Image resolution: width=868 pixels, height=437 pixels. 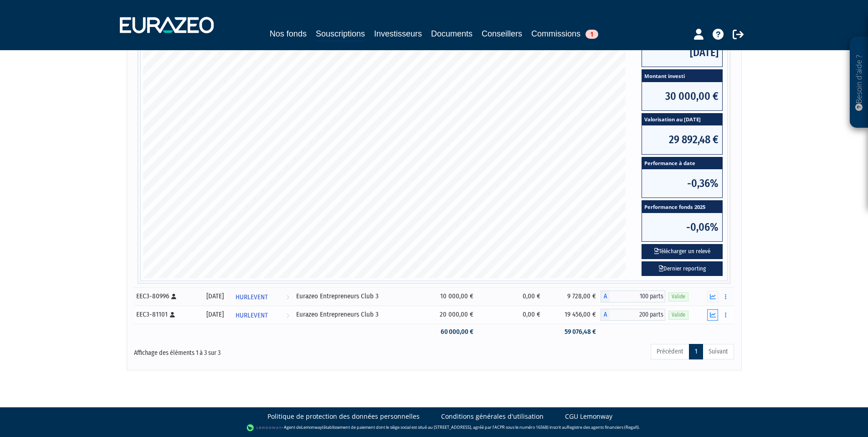 What do you see at coordinates (682, 207) in the screenshot?
I see `span: Performance fonds 2025` at bounding box center [682, 207].